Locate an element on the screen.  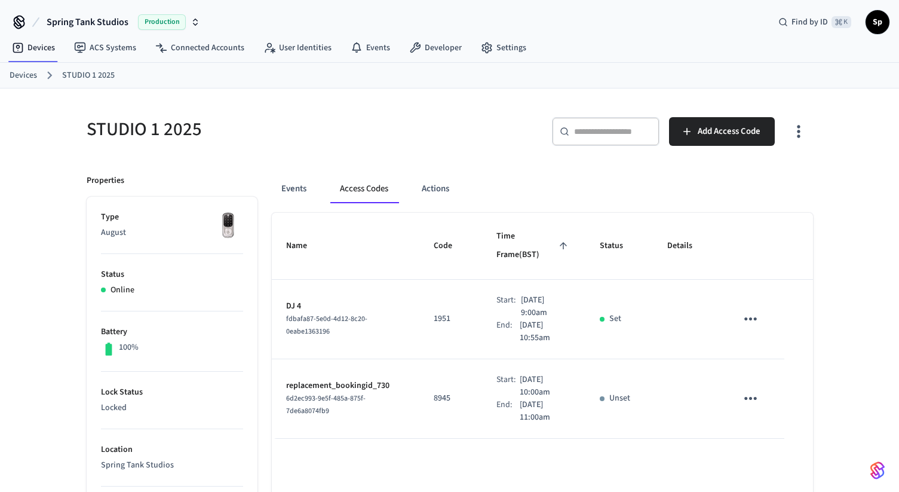
span: ⌘ K is located at coordinates (841, 22).